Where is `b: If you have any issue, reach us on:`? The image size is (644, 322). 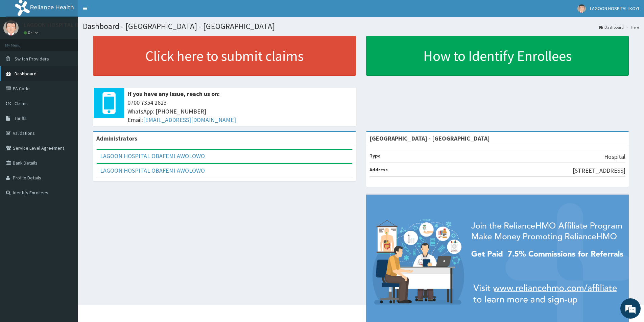
b: If you have any issue, reach us on: is located at coordinates (174, 94).